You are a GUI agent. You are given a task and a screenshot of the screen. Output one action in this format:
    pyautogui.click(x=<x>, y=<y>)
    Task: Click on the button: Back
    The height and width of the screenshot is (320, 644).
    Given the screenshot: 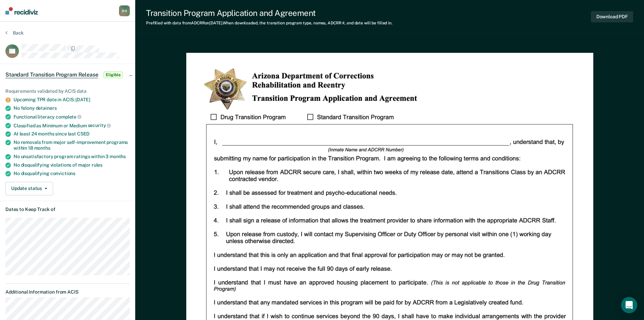 What is the action you would take?
    pyautogui.click(x=14, y=33)
    